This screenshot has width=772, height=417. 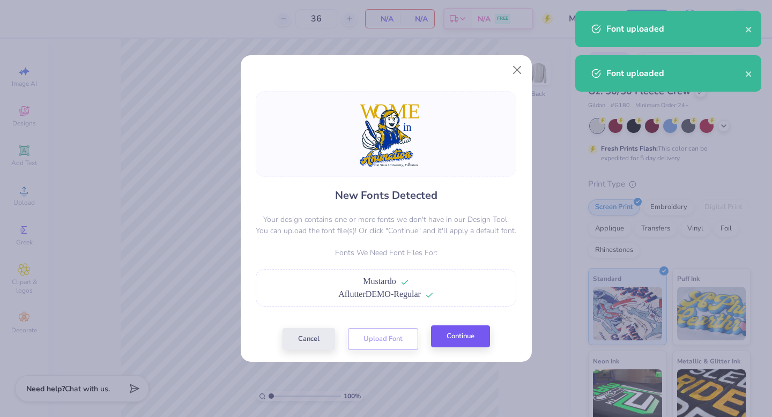 What do you see at coordinates (386, 195) in the screenshot?
I see `h4: New Fonts Detected` at bounding box center [386, 195].